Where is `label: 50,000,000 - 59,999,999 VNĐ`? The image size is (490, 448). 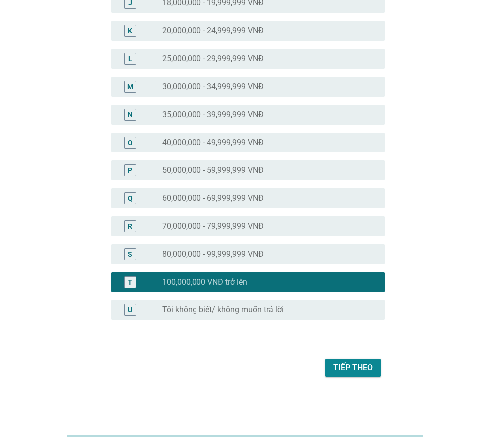
label: 50,000,000 - 59,999,999 VNĐ is located at coordinates (213, 170).